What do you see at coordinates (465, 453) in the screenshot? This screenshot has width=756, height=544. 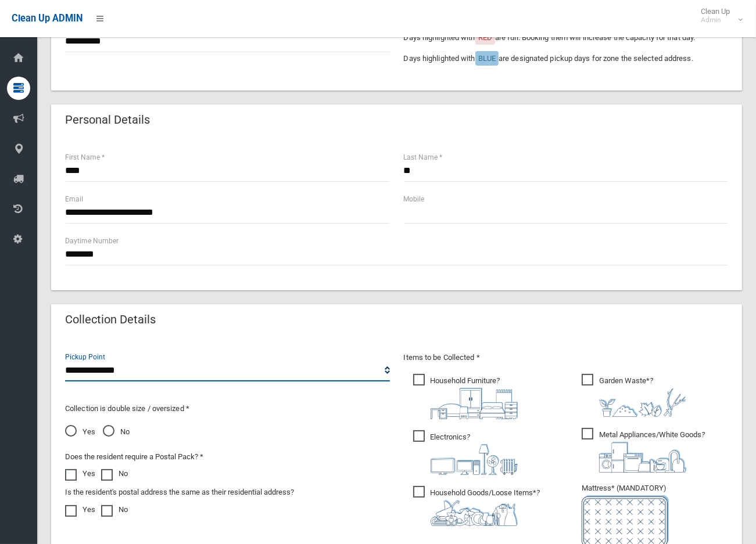 I see `span: Electronics` at bounding box center [465, 453].